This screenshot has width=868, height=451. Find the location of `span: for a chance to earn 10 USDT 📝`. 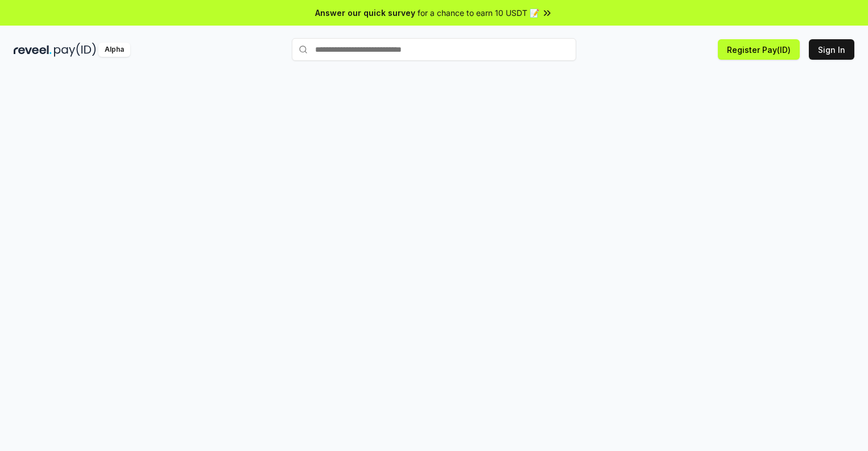

span: for a chance to earn 10 USDT 📝 is located at coordinates (478, 12).